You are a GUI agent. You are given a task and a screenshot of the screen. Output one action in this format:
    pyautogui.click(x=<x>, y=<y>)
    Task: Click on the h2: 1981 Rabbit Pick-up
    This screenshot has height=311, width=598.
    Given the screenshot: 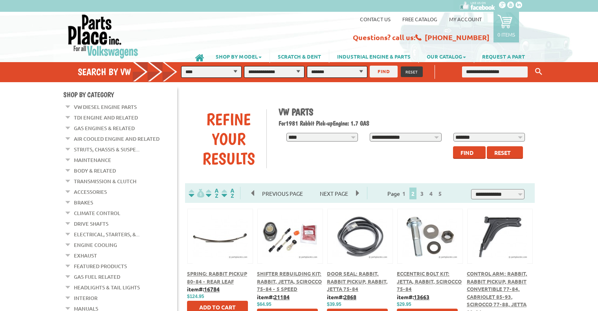 What is the action you would take?
    pyautogui.click(x=404, y=123)
    